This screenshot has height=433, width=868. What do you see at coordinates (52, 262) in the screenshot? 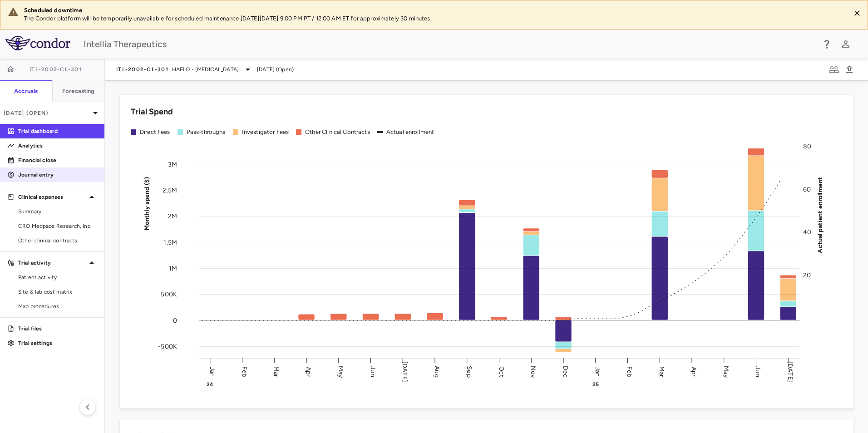
I see `p: Trial activity` at bounding box center [52, 262].